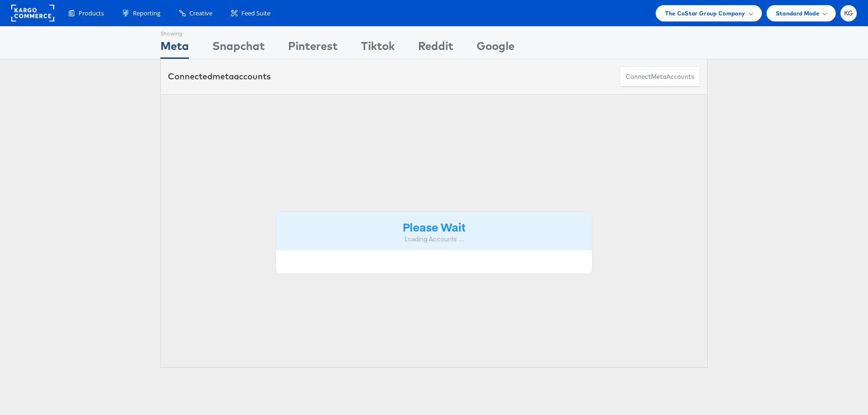 The height and width of the screenshot is (415, 868). Describe the element at coordinates (495, 48) in the screenshot. I see `div: Google` at that location.